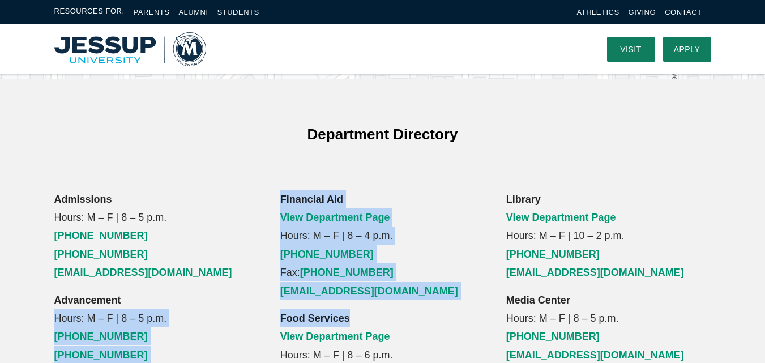 Image resolution: width=765 pixels, height=363 pixels. What do you see at coordinates (609, 236) in the screenshot?
I see `p: Hours: M – F | 10 – 2 p.m.` at bounding box center [609, 236].